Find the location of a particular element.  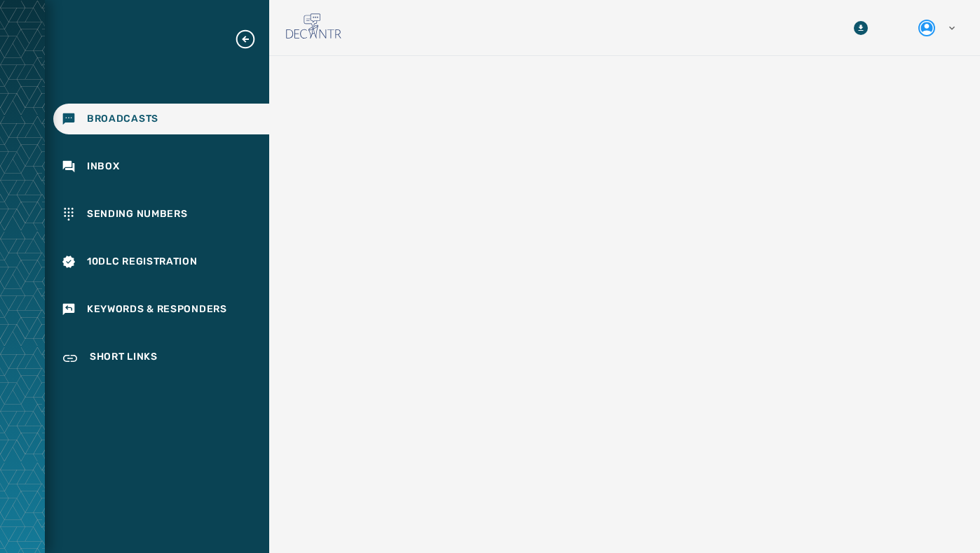

a: Navigate to Keywords & Responders is located at coordinates (161, 310).